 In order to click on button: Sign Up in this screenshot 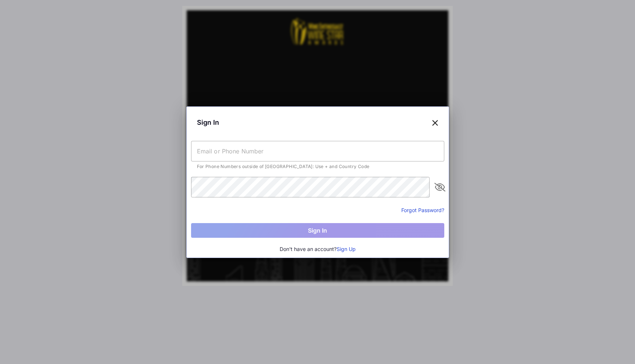, I will do `click(346, 249)`.